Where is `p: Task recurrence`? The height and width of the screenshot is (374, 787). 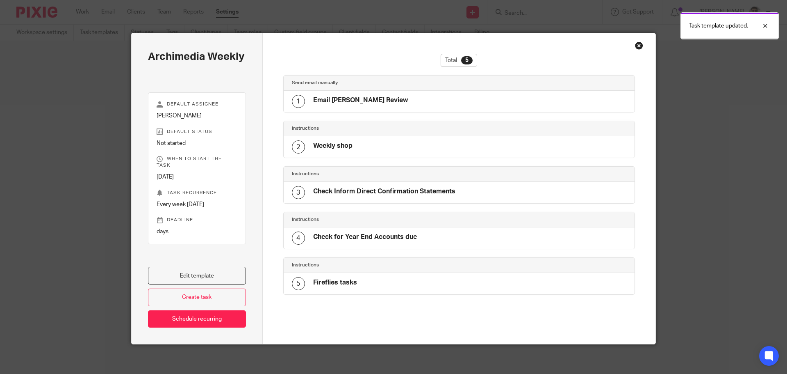 p: Task recurrence is located at coordinates (197, 193).